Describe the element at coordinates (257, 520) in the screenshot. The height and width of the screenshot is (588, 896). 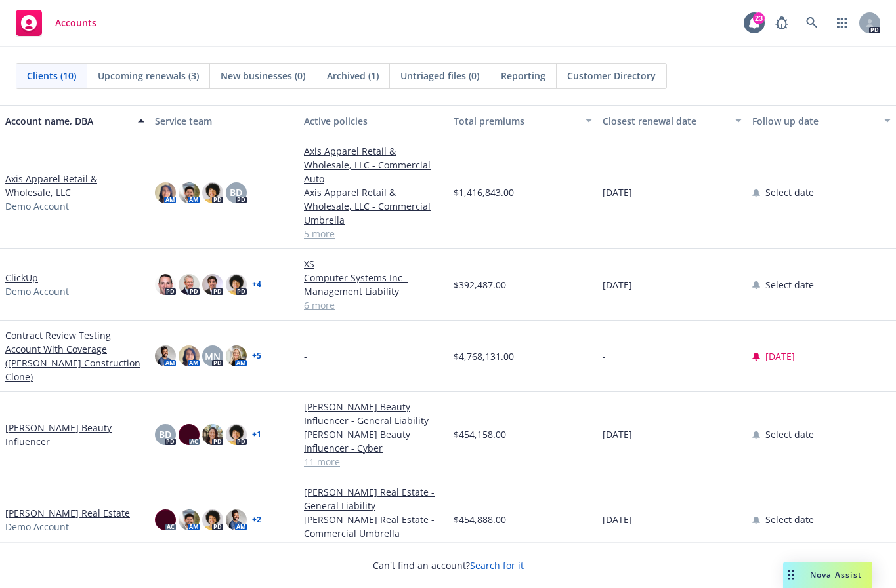
I see `a: + 2` at that location.